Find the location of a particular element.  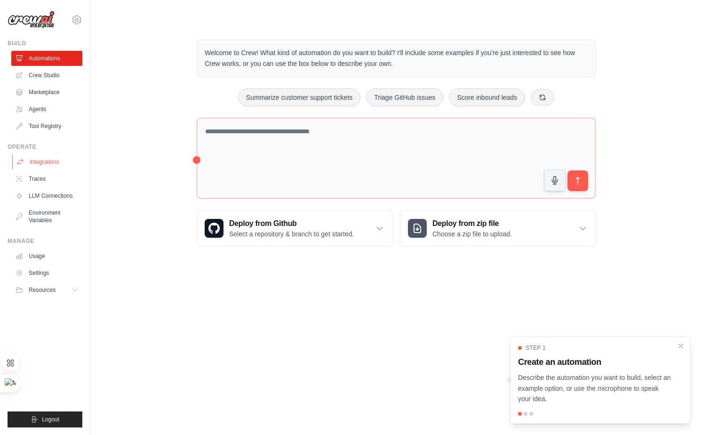

span: Resources is located at coordinates (42, 290).